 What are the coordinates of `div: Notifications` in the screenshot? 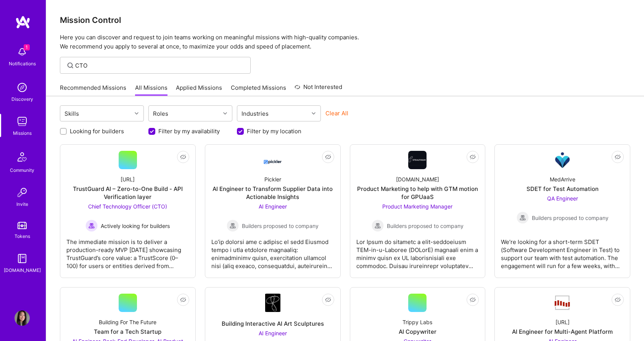 It's located at (22, 63).